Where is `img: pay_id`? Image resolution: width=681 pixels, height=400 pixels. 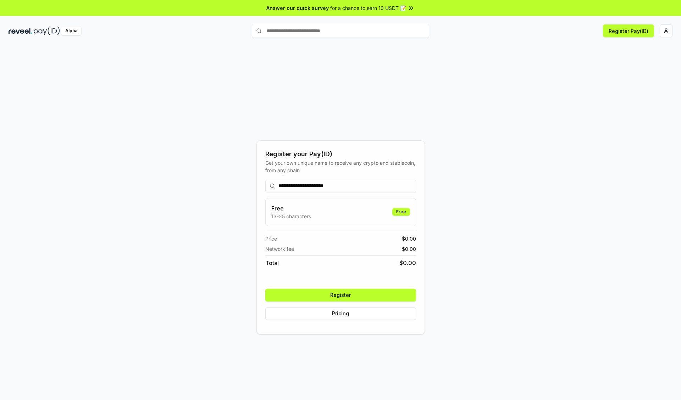
img: pay_id is located at coordinates (47, 31).